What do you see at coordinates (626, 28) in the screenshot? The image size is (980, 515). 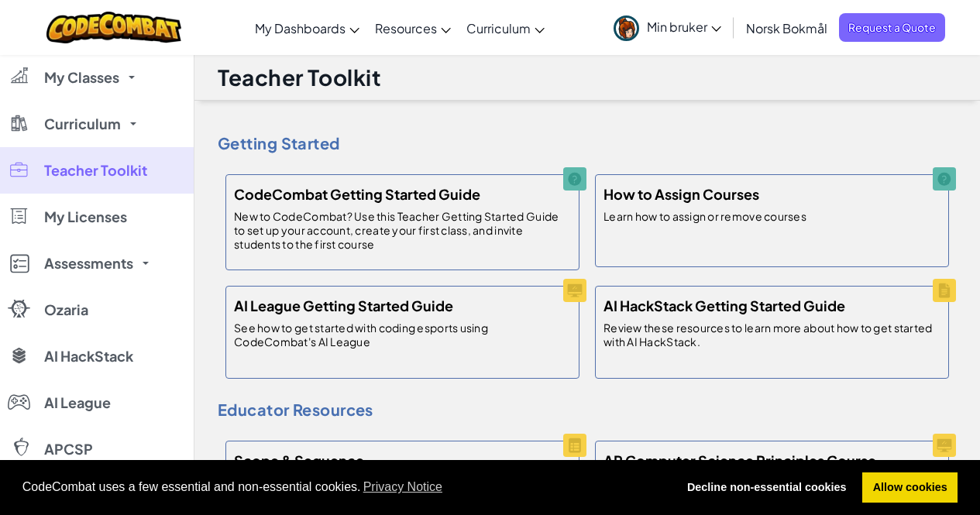 I see `img: avatar` at bounding box center [626, 28].